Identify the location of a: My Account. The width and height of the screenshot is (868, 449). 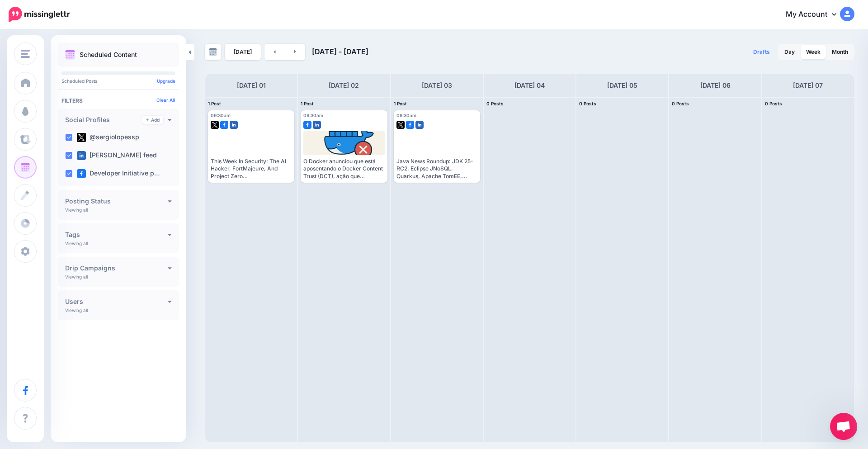
(816, 14).